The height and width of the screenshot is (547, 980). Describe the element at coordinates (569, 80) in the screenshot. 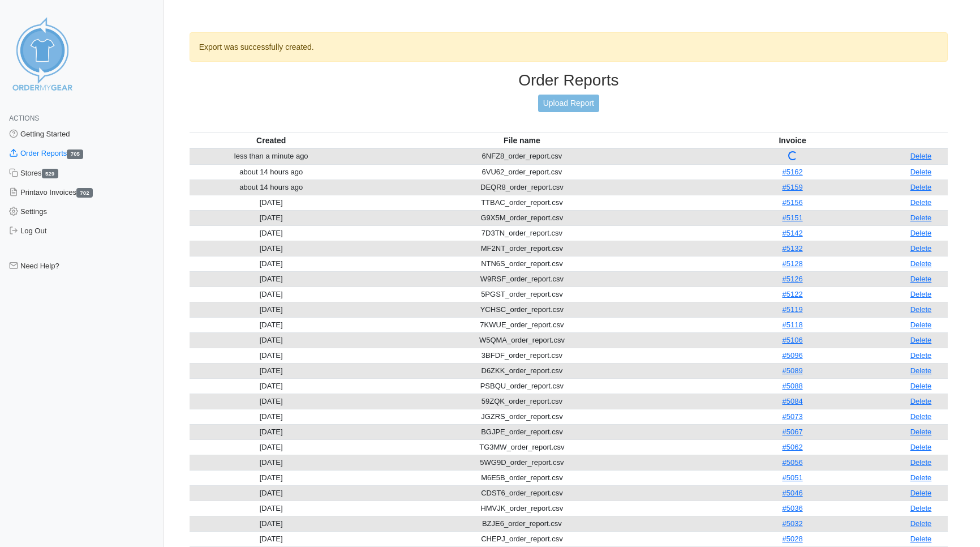

I see `h3: Order Reports` at that location.